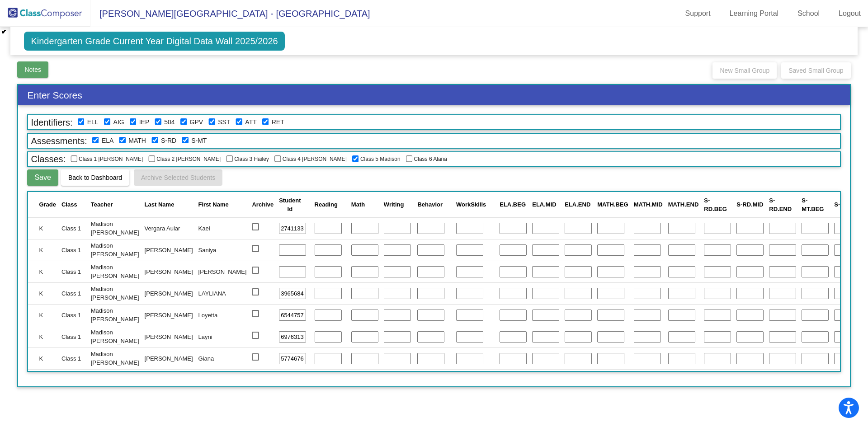 The height and width of the screenshot is (427, 868). I want to click on label: Math Summative or EOG, so click(137, 140).